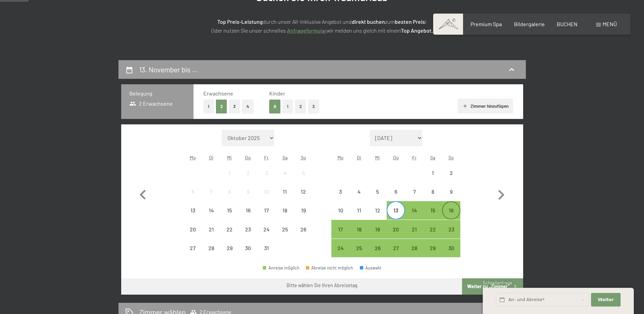 Image resolution: width=644 pixels, height=314 pixels. What do you see at coordinates (230, 192) in the screenshot?
I see `div: Wed Oct 08 2025` at bounding box center [230, 192].